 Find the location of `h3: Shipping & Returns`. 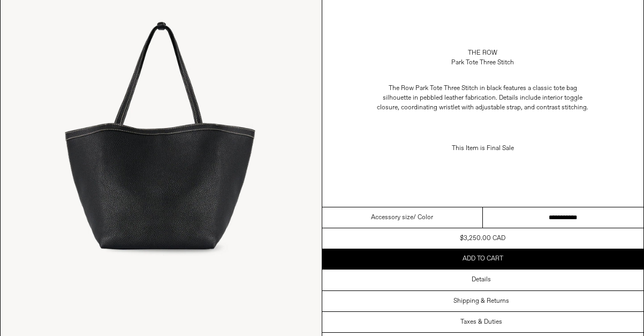

h3: Shipping & Returns is located at coordinates (482, 301).